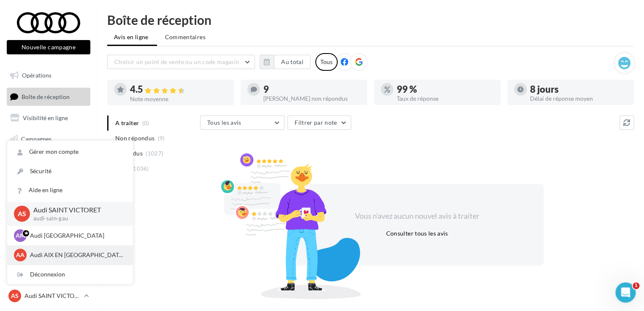 The height and width of the screenshot is (311, 644). Describe the element at coordinates (70, 274) in the screenshot. I see `div: Déconnexion` at that location.